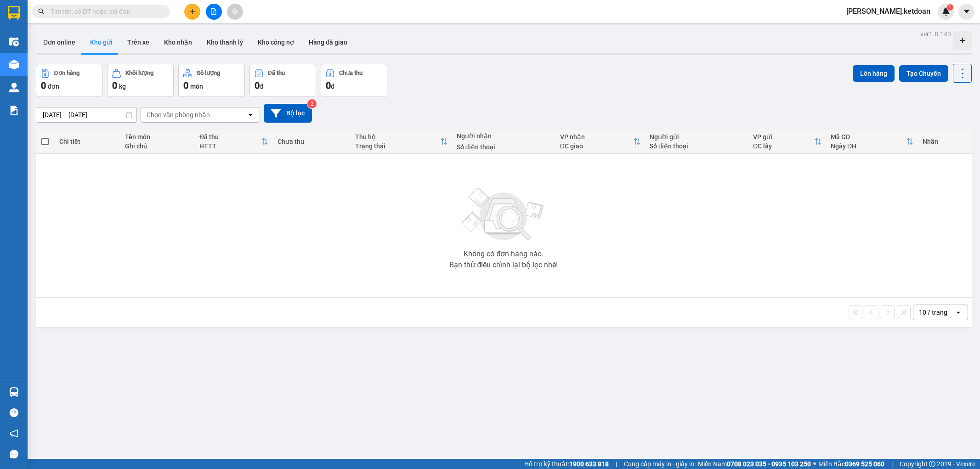  What do you see at coordinates (328, 42) in the screenshot?
I see `button: Hàng đã giao` at bounding box center [328, 42].